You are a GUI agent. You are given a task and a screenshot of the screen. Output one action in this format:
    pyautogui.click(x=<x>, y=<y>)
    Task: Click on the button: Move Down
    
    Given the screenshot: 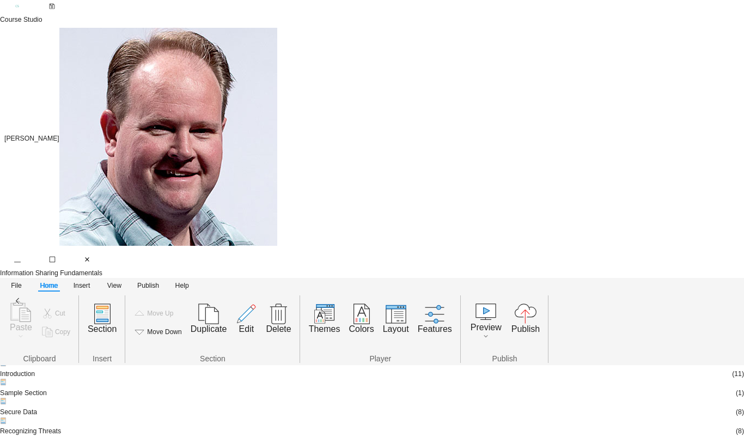 What is the action you would take?
    pyautogui.click(x=157, y=332)
    